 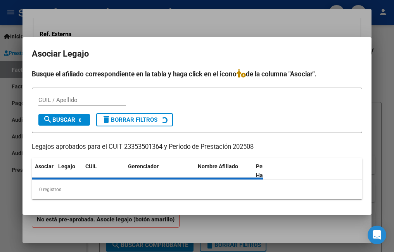 What do you see at coordinates (104, 171) in the screenshot?
I see `datatable-header-cell: CUIL` at bounding box center [104, 171].